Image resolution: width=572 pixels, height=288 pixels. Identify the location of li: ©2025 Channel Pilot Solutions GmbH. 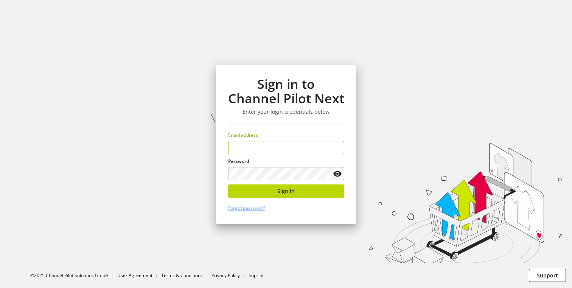
(74, 276).